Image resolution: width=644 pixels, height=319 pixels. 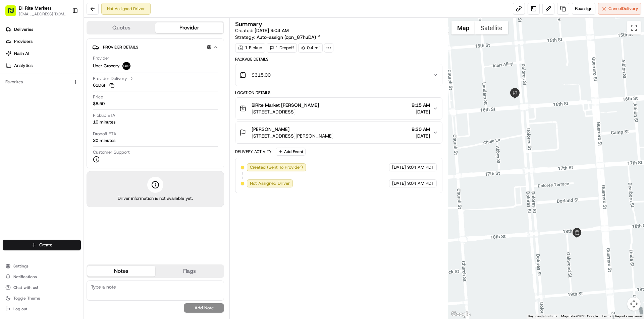 What do you see at coordinates (41, 266) in the screenshot?
I see `button: Settings` at bounding box center [41, 266].